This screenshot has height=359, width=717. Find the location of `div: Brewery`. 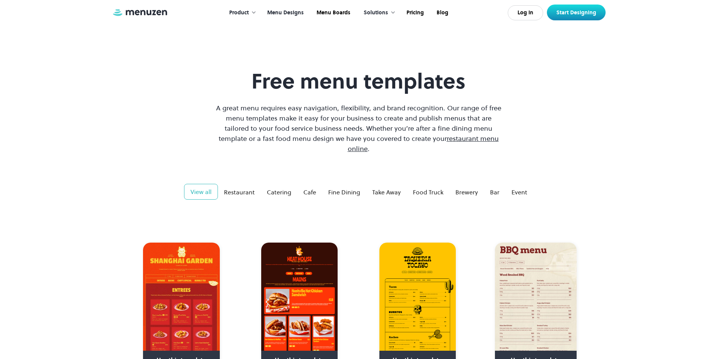

div: Brewery is located at coordinates (467, 192).